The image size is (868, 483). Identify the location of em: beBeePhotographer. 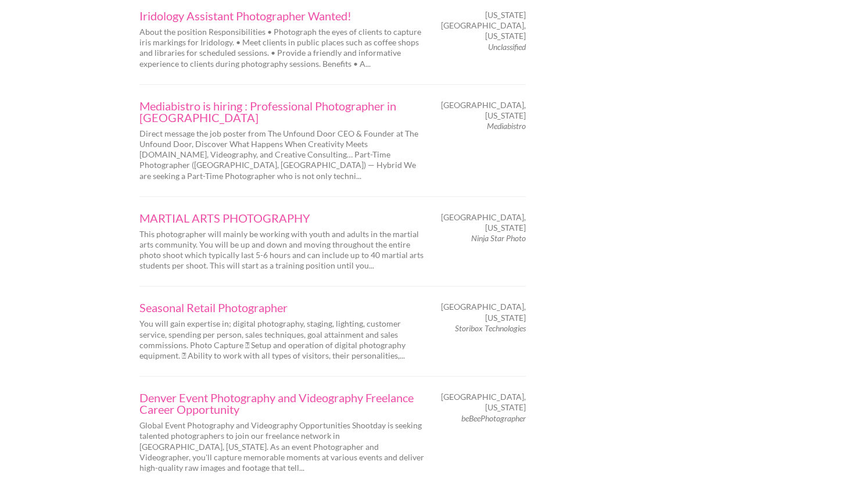
(493, 418).